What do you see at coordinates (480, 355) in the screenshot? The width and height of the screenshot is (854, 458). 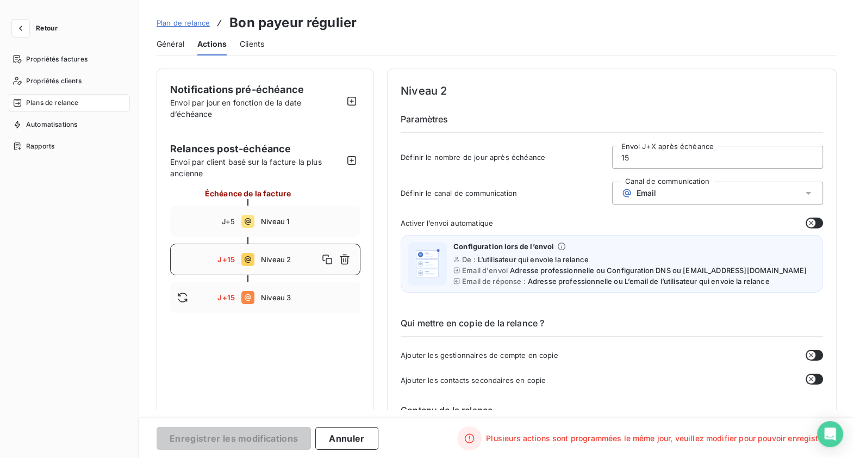 I see `span: Ajouter les gestionnaires de compte en copie` at bounding box center [480, 355].